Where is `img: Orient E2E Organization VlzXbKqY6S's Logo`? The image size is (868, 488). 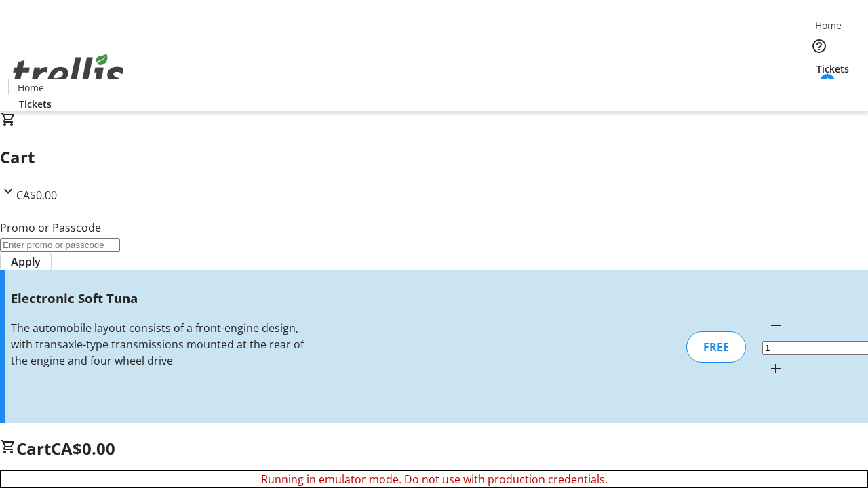
img: Orient E2E Organization VlzXbKqY6S's Logo is located at coordinates (69, 73).